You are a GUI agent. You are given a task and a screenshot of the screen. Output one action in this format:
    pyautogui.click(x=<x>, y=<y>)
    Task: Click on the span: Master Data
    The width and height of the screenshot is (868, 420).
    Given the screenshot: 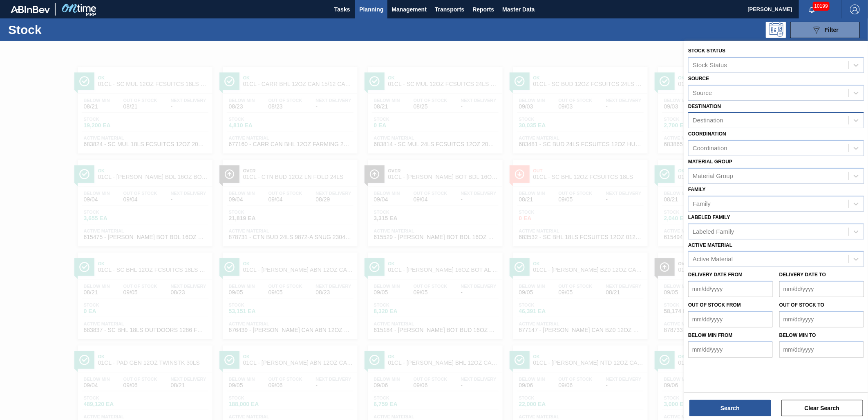 What is the action you would take?
    pyautogui.click(x=518, y=9)
    